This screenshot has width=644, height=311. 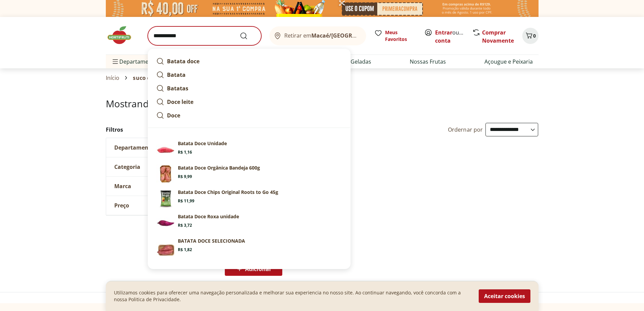 What do you see at coordinates (249, 116) in the screenshot?
I see `a: Doce` at bounding box center [249, 116].